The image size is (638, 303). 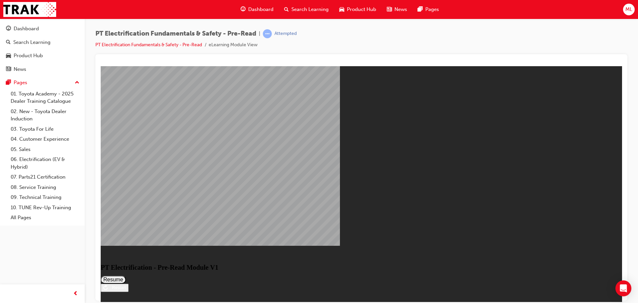 I want to click on a: Product Hub, so click(x=42, y=55).